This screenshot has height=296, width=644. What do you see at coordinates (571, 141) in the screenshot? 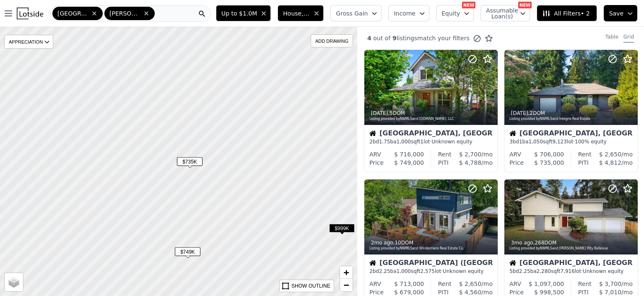
I see `div: 3 bd 1 ba sqft lot · 100% equity` at bounding box center [571, 141].